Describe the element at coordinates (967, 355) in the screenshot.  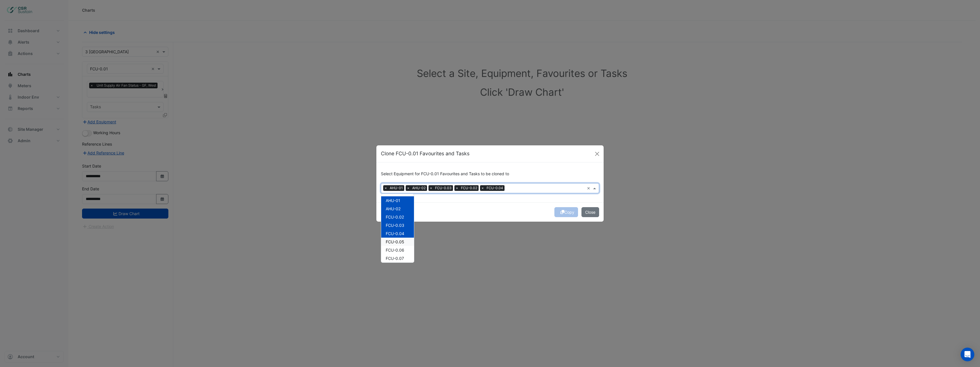
I see `div: Open Intercom Messenger` at that location.